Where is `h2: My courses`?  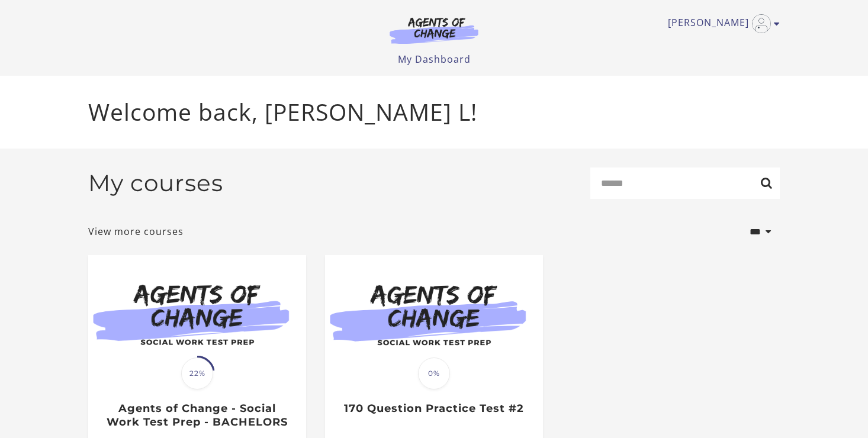
h2: My courses is located at coordinates (156, 183).